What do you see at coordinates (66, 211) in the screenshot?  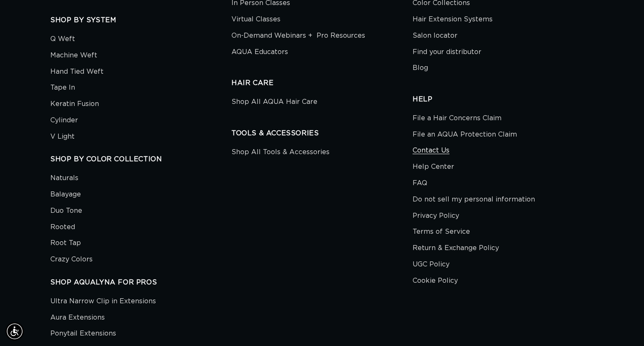 I see `a: Duo Tone` at bounding box center [66, 211].